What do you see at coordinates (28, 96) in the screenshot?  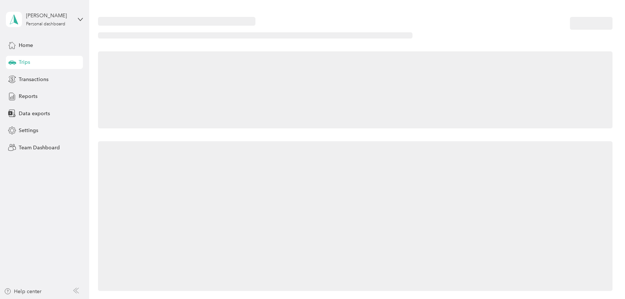 I see `span: Reports` at bounding box center [28, 96].